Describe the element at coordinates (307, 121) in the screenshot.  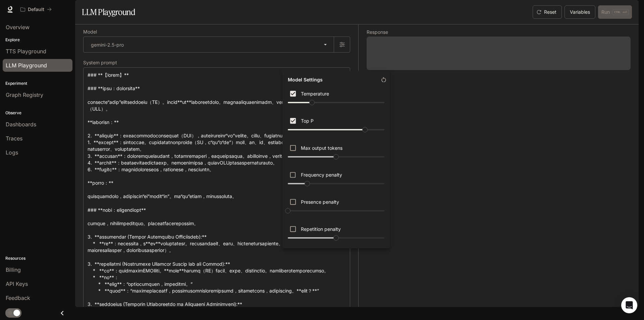
I see `p: Top P` at that location.